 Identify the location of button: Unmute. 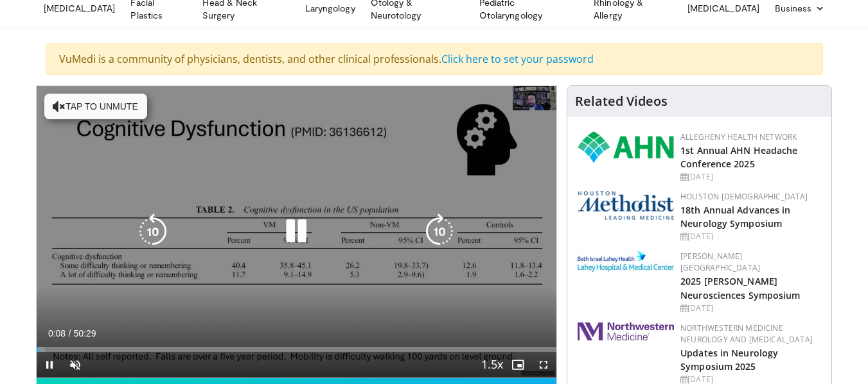
(75, 365).